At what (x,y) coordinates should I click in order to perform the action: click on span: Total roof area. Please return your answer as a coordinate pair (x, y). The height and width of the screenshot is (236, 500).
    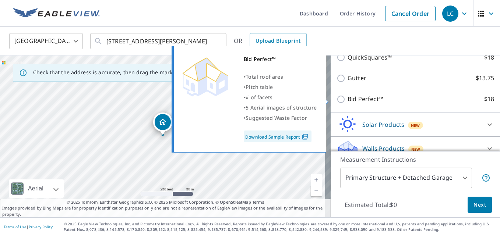
    Looking at the image, I should click on (264, 77).